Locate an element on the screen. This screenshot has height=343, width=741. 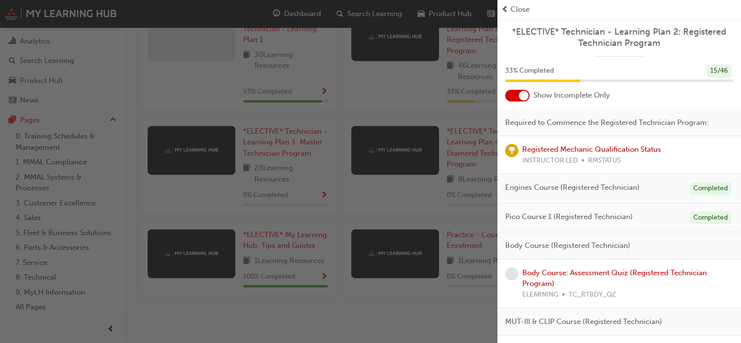
span: MUT-III & CLIP Course (Registered Technician) is located at coordinates (584, 321).